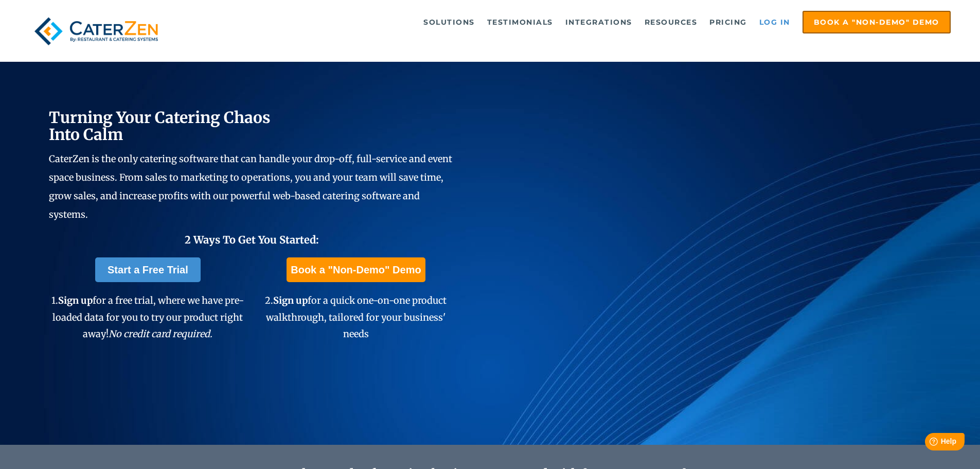 The height and width of the screenshot is (469, 980). Describe the element at coordinates (774, 22) in the screenshot. I see `a: Log in` at that location.